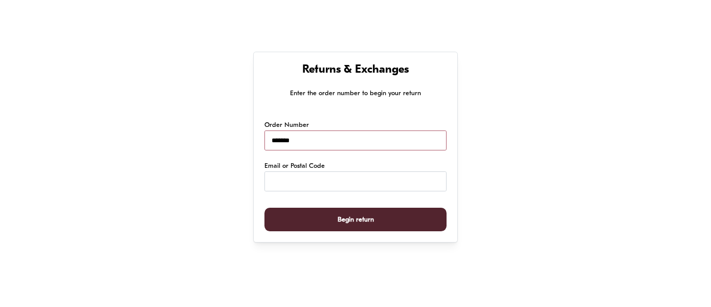  I want to click on button: Begin return, so click(355, 219).